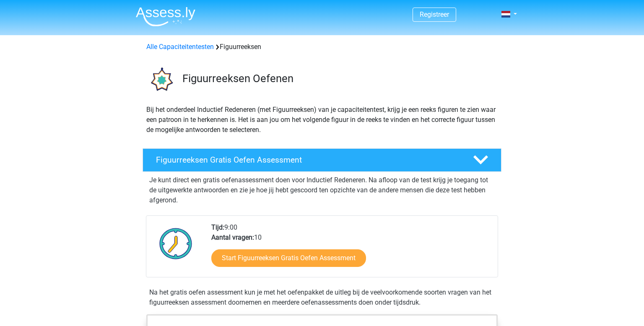 This screenshot has height=326, width=644. Describe the element at coordinates (322, 160) in the screenshot. I see `a: Figuurreeksen Gratis Oefen Assessment` at that location.